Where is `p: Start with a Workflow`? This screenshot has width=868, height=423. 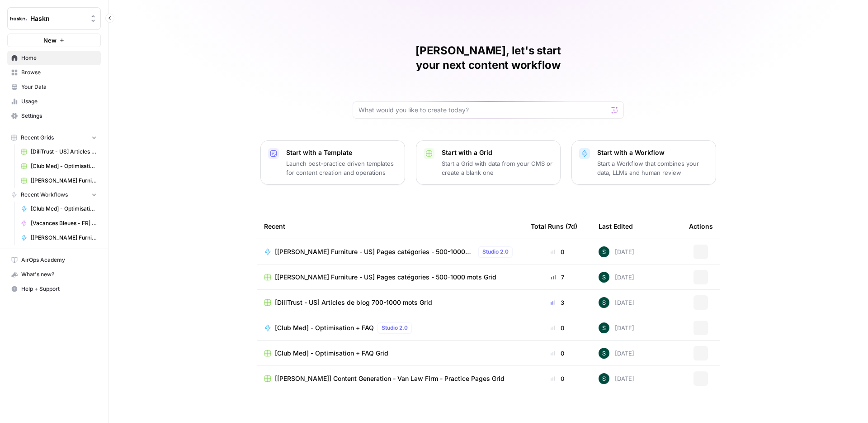
p: Start with a Workflow is located at coordinates (653, 152).